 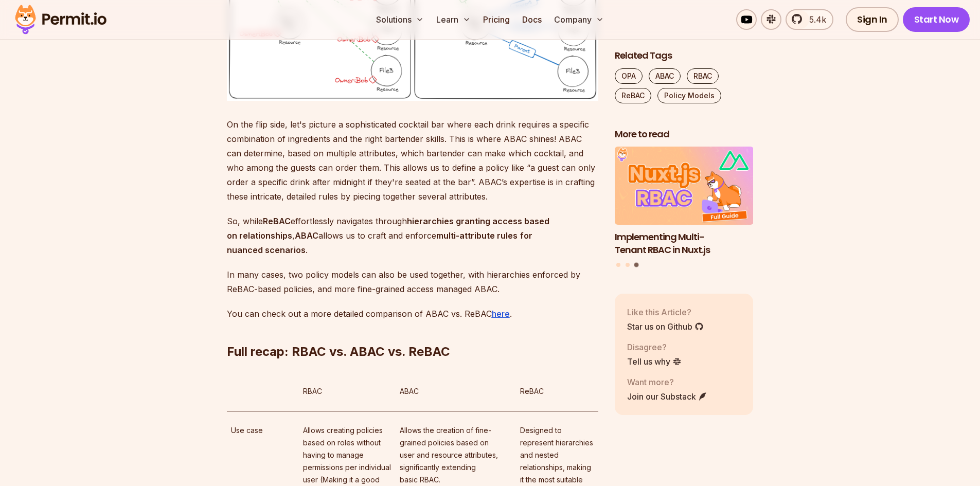 I want to click on p: Want more?, so click(x=667, y=382).